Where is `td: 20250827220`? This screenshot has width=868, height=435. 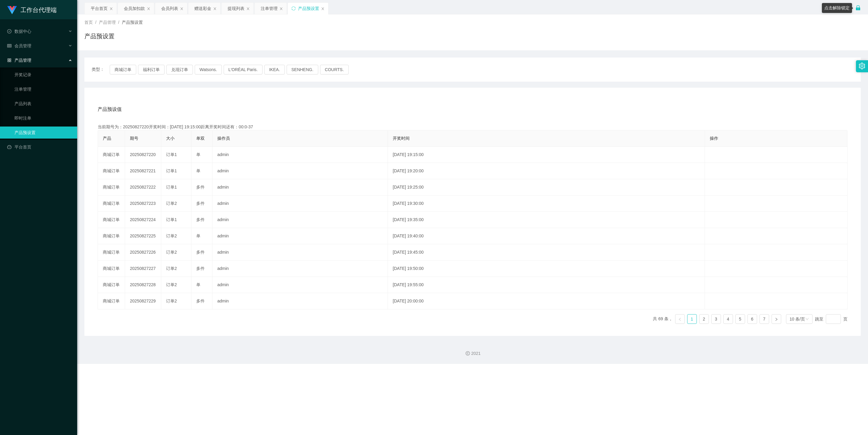 td: 20250827220 is located at coordinates (143, 155).